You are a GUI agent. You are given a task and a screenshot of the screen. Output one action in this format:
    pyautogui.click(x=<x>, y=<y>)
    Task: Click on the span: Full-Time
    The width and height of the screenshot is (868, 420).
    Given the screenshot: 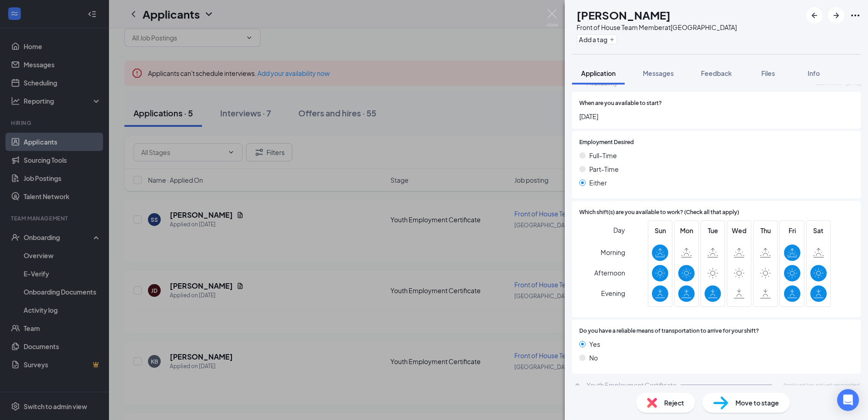 What is the action you would take?
    pyautogui.click(x=603, y=156)
    